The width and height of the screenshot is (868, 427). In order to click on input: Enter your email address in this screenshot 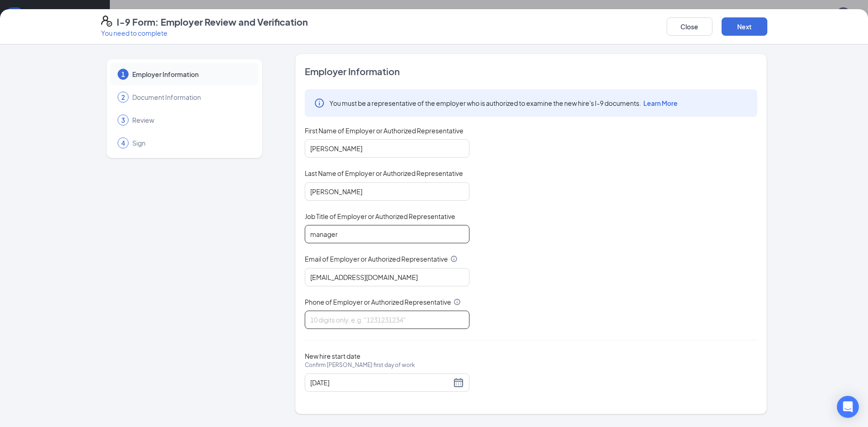, I will do `click(387, 277)`.